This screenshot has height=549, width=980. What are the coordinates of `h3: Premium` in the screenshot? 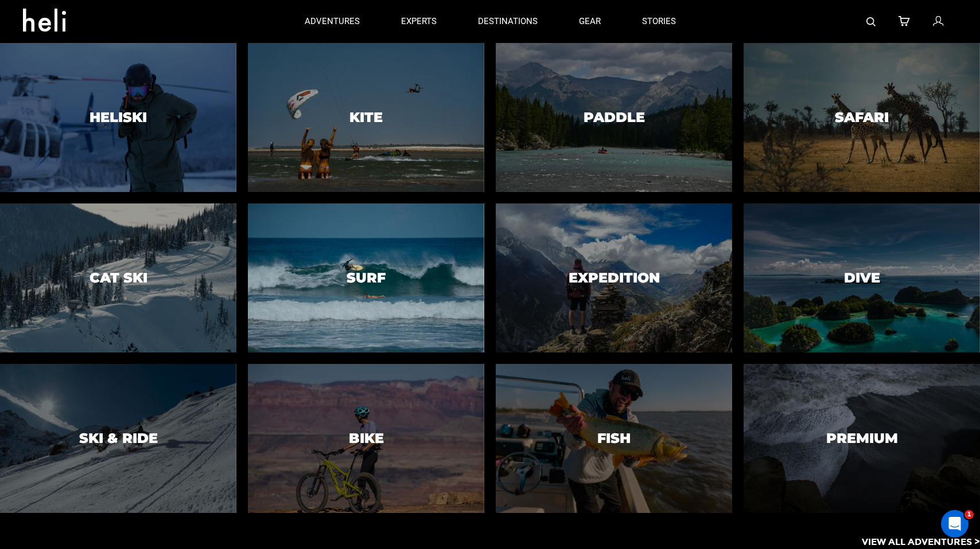 It's located at (861, 439).